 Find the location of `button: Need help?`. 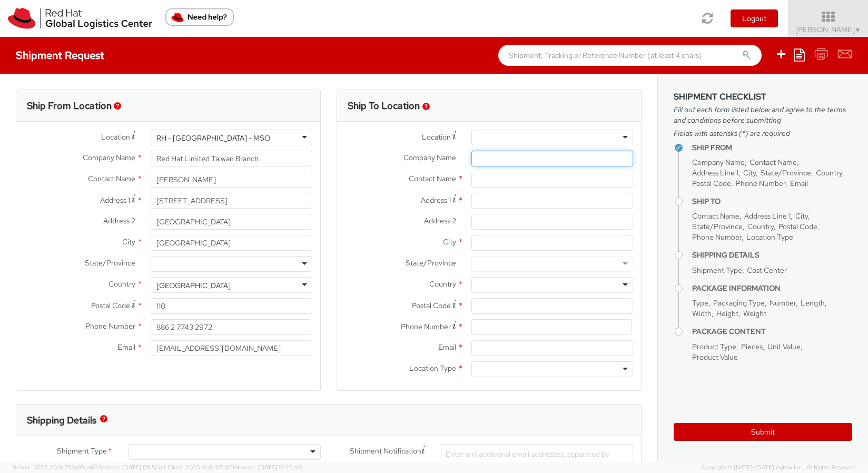

button: Need help? is located at coordinates (200, 17).